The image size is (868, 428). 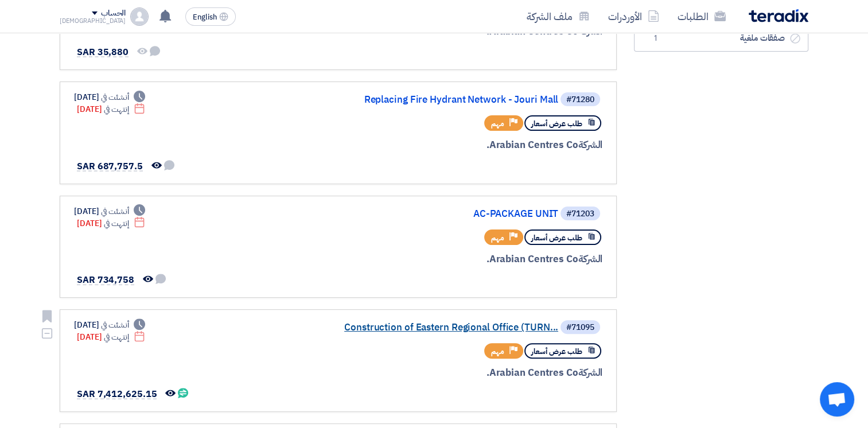 What do you see at coordinates (444, 100) in the screenshot?
I see `a: Replacing Fire Hydrant Network - Jouri Mall` at bounding box center [444, 100].